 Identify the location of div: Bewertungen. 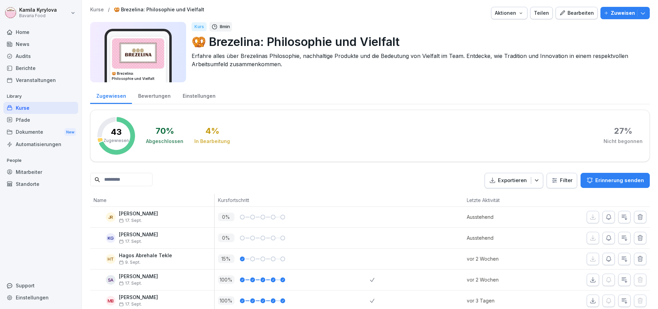
(154, 95).